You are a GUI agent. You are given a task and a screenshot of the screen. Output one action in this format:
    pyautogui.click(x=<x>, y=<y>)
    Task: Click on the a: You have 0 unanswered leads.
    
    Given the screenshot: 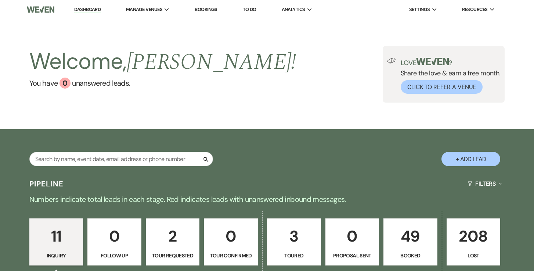 What is the action you would take?
    pyautogui.click(x=163, y=83)
    